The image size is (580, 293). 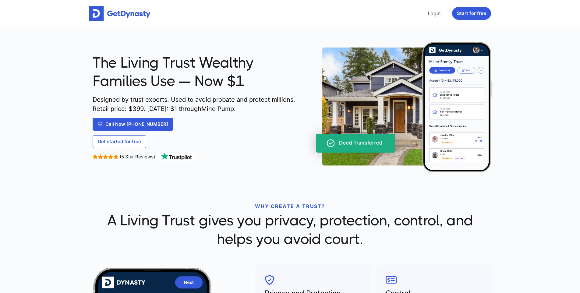 I want to click on span: (5 Star Reviews), so click(x=137, y=156).